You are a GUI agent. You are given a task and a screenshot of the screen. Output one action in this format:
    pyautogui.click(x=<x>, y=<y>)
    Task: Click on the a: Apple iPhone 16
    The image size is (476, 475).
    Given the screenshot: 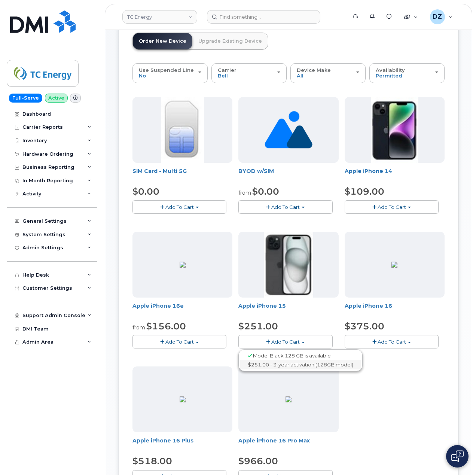 What is the action you would take?
    pyautogui.click(x=368, y=306)
    